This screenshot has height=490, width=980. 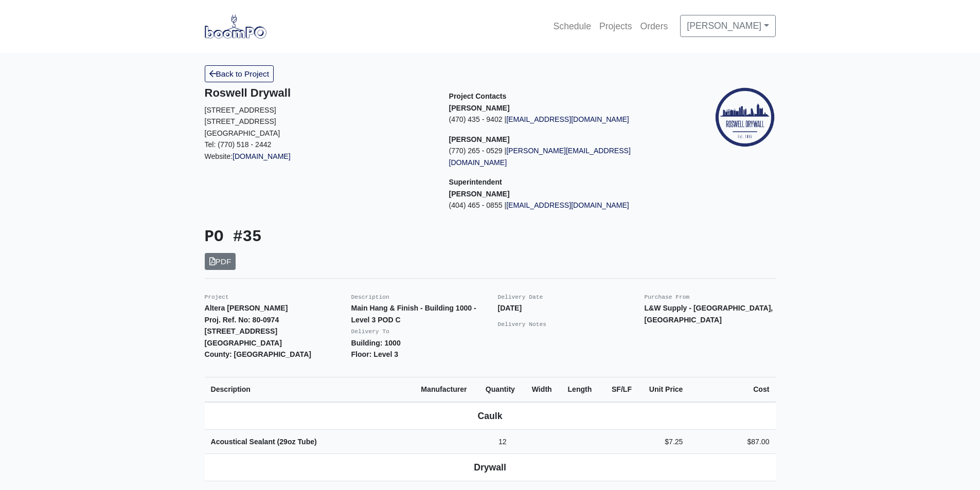 I want to click on strong: Floor: Level 3, so click(x=375, y=354).